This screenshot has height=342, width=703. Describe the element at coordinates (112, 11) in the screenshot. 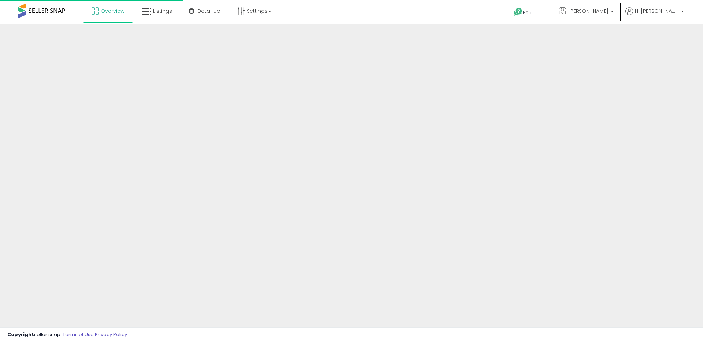

I see `span: Overview` at that location.